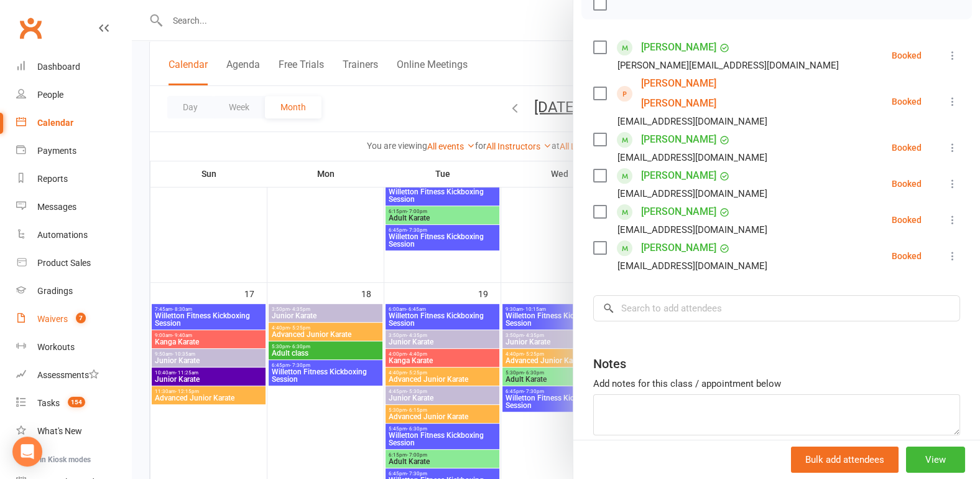 The height and width of the screenshot is (479, 980). What do you see at coordinates (55, 123) in the screenshot?
I see `div: Calendar` at bounding box center [55, 123].